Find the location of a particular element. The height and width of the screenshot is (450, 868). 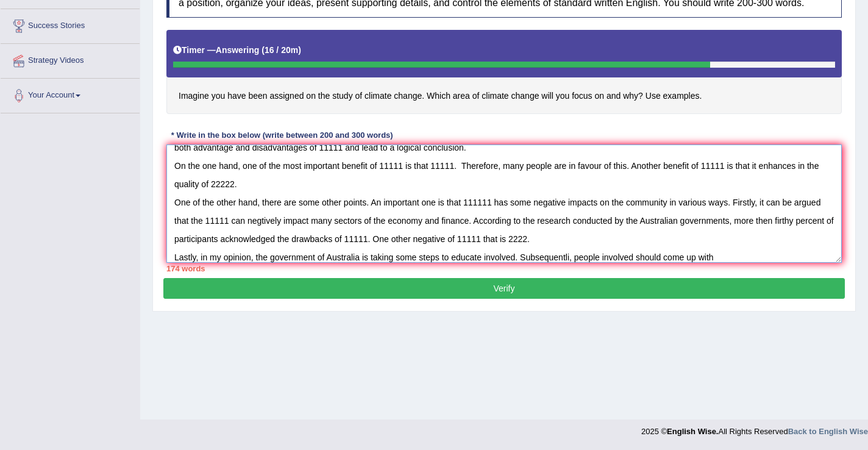

h5: Timer — is located at coordinates (237, 50).